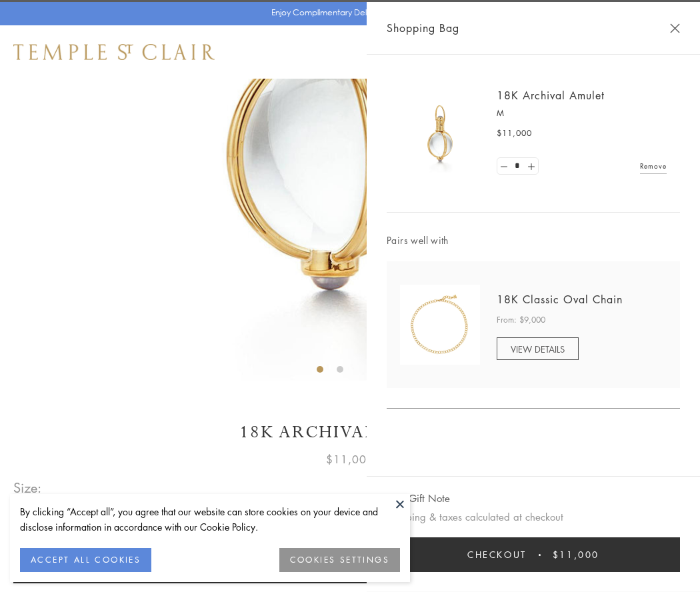  What do you see at coordinates (114, 52) in the screenshot?
I see `img: Temple St. Clair` at bounding box center [114, 52].